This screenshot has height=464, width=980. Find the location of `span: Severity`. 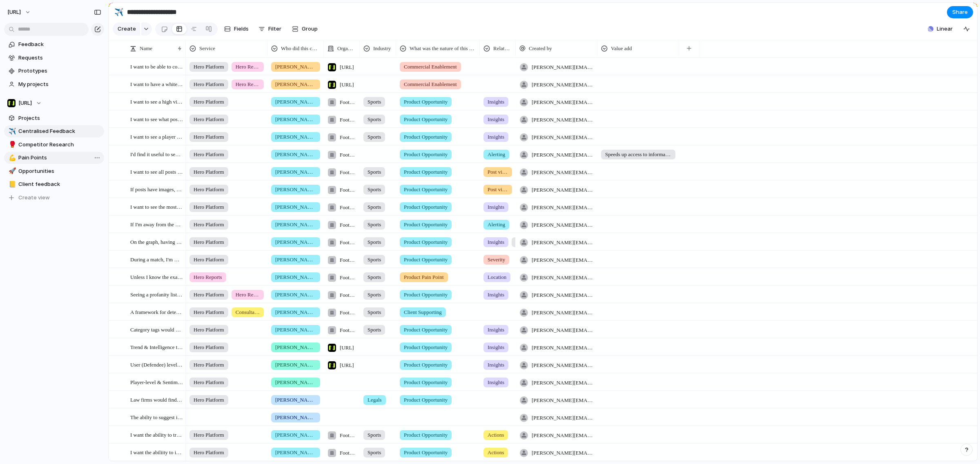

span: Severity is located at coordinates (496, 260).